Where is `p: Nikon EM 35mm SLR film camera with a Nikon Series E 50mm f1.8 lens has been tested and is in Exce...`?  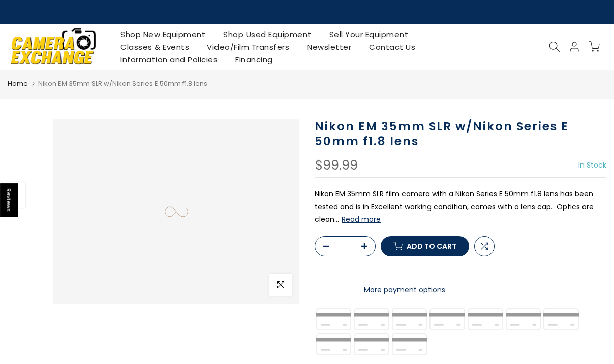 p: Nikon EM 35mm SLR film camera with a Nikon Series E 50mm f1.8 lens has been tested and is in Exce... is located at coordinates (460, 207).